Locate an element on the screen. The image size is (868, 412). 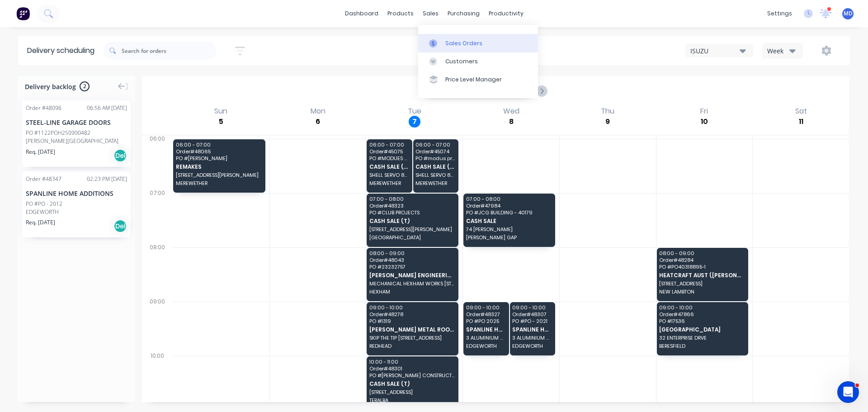
span: PO # 17536 is located at coordinates (702, 321).